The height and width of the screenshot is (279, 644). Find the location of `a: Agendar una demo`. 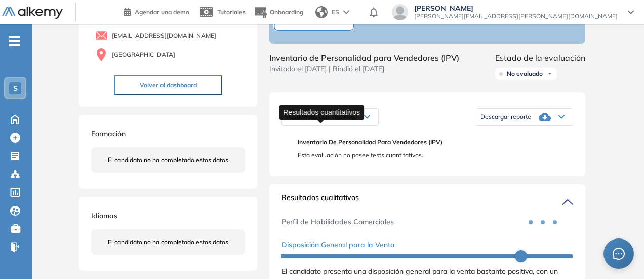

a: Agendar una demo is located at coordinates (156, 11).